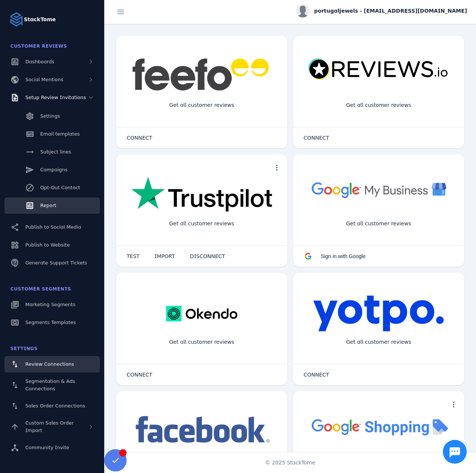 Image resolution: width=476 pixels, height=473 pixels. What do you see at coordinates (60, 134) in the screenshot?
I see `span: Email templates` at bounding box center [60, 134].